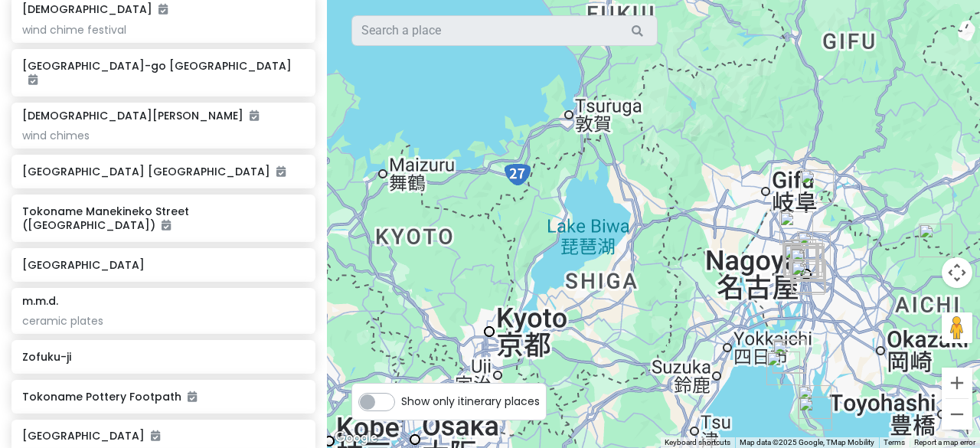  Describe the element at coordinates (814, 248) in the screenshot. I see `div: Workman Nagoya Tsujimotodori store` at that location.